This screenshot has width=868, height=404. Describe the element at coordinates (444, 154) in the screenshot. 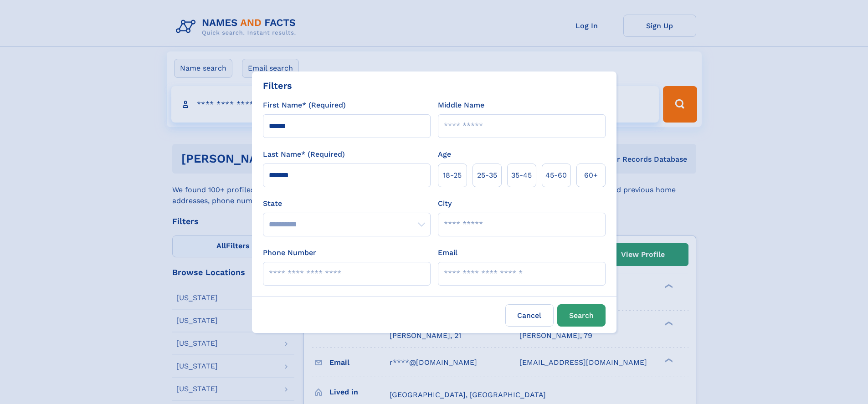

I see `label: Age` at that location.